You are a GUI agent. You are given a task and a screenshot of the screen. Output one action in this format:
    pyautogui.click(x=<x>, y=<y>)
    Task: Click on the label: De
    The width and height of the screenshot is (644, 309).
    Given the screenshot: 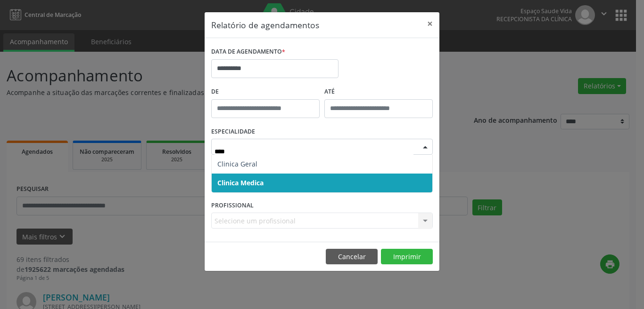 What is the action you would take?
    pyautogui.click(x=265, y=91)
    